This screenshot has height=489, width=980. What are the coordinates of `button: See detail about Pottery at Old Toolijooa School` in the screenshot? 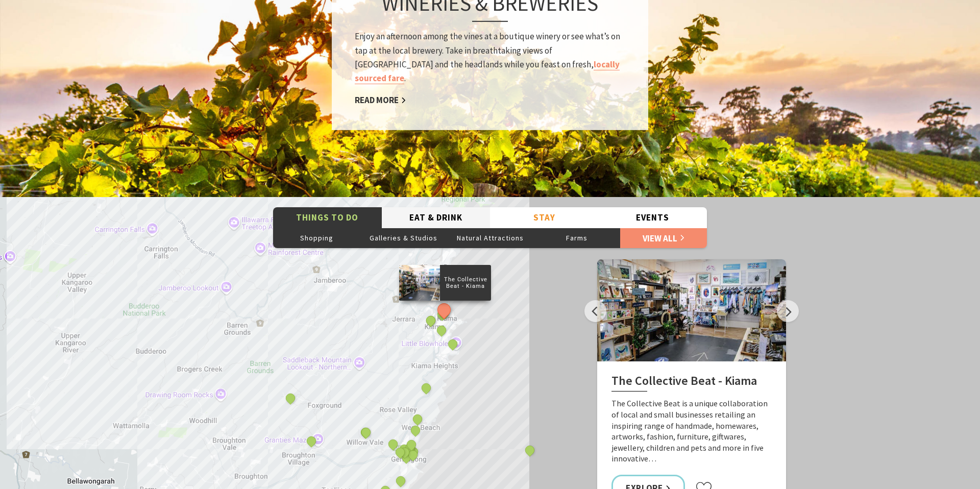 It's located at (530, 450).